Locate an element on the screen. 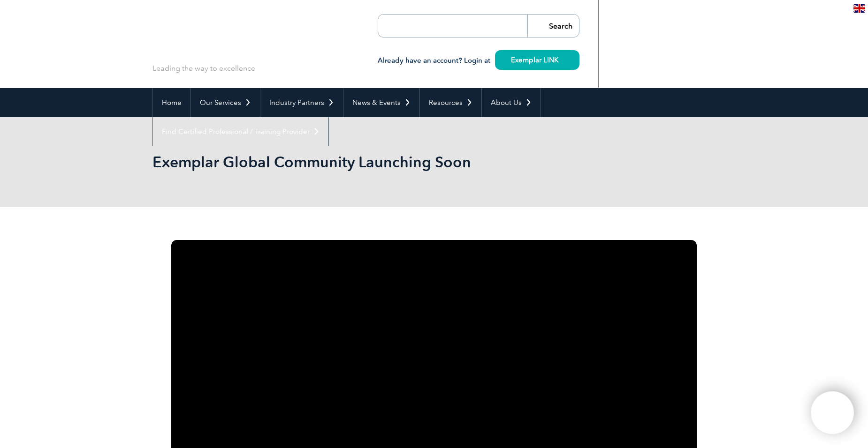 This screenshot has height=448, width=868. p: Leading the way to excellence is located at coordinates (204, 68).